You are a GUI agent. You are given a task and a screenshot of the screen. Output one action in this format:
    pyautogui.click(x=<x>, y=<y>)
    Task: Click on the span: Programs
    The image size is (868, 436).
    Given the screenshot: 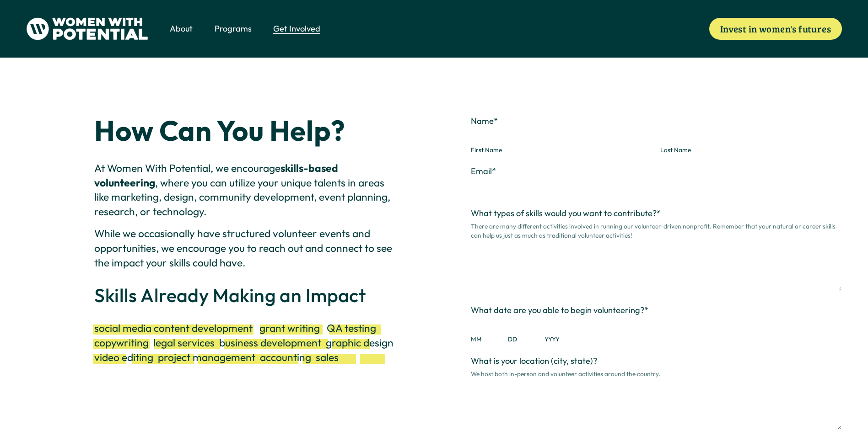 What is the action you would take?
    pyautogui.click(x=233, y=29)
    